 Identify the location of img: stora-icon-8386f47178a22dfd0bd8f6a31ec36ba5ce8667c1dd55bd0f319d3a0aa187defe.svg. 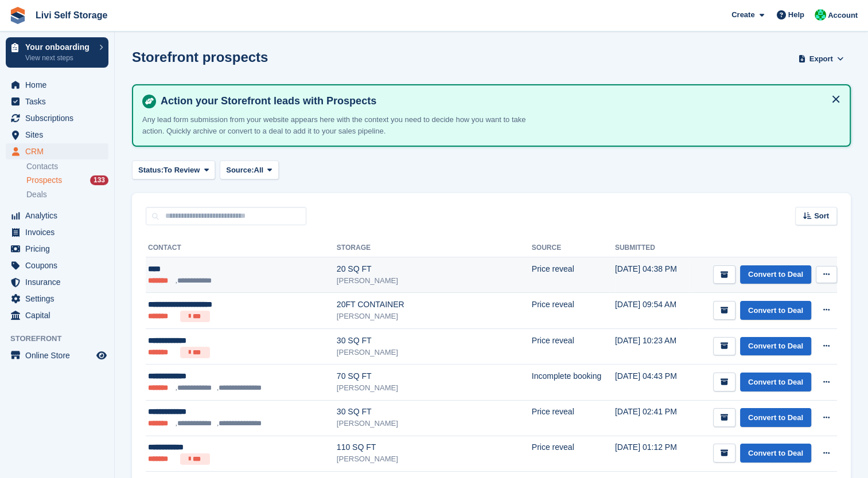
(18, 15).